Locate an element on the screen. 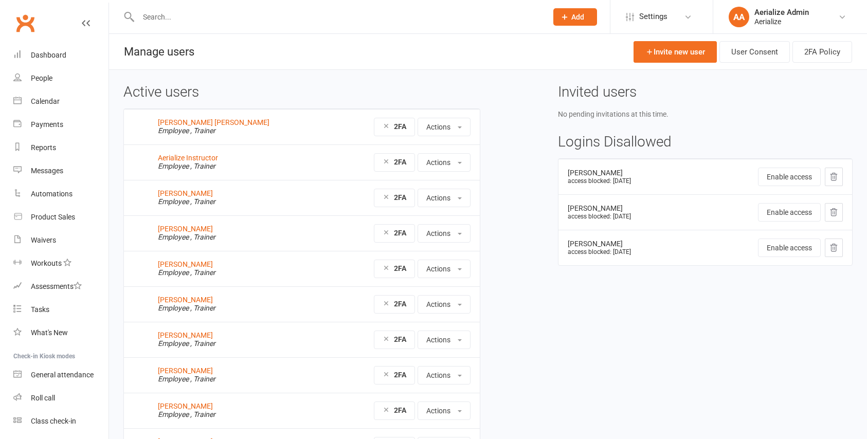  div: Dashboard is located at coordinates (48, 55).